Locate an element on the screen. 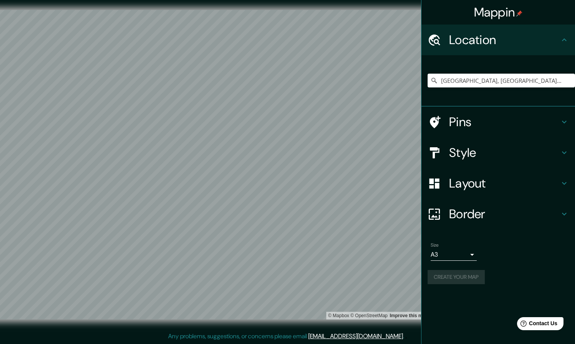 Image resolution: width=575 pixels, height=344 pixels. h4: Layout is located at coordinates (504, 183).